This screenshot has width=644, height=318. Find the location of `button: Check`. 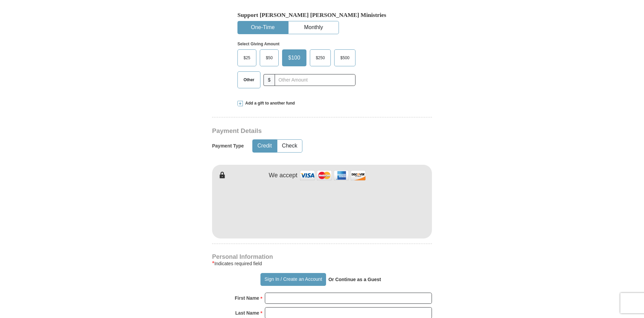

button: Check is located at coordinates (290, 146).